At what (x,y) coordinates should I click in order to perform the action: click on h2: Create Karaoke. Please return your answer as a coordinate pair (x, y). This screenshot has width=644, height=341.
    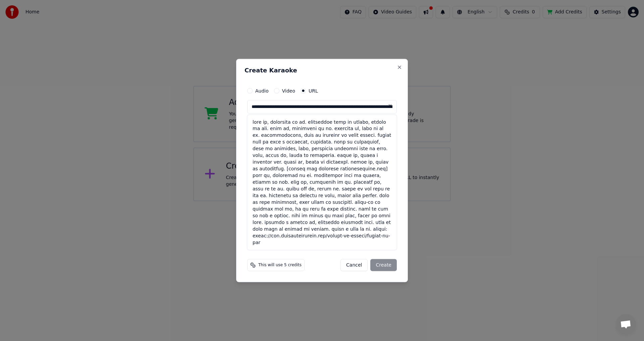
    Looking at the image, I should click on (322, 70).